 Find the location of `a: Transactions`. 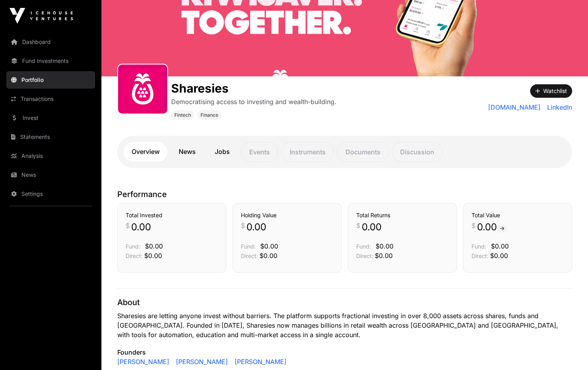

a: Transactions is located at coordinates (51, 99).